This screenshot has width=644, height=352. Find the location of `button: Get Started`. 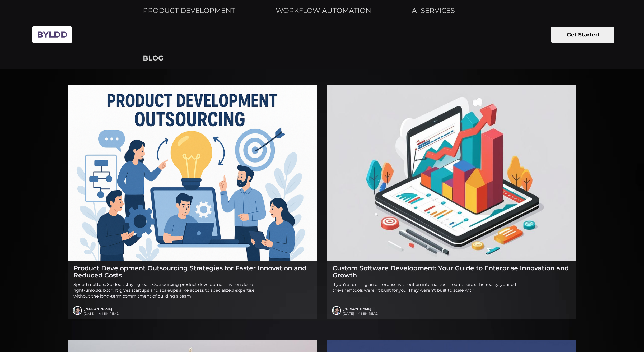

button: Get Started is located at coordinates (583, 35).